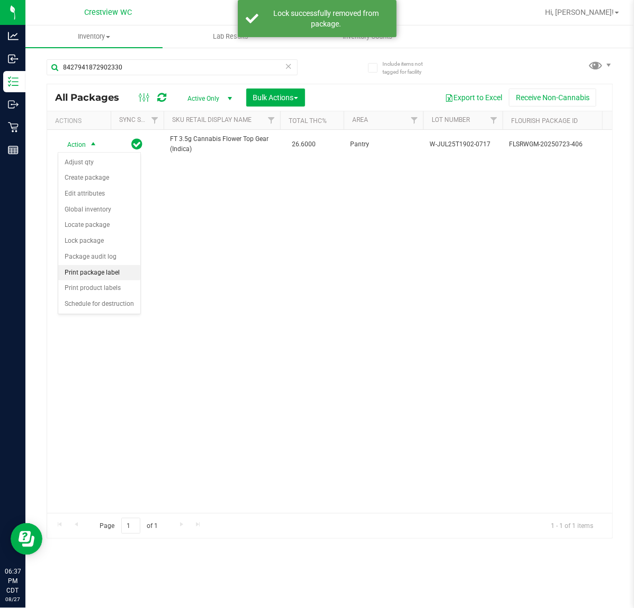 The height and width of the screenshot is (608, 634). Describe the element at coordinates (13, 82) in the screenshot. I see `inline-svg: Inventory` at that location.